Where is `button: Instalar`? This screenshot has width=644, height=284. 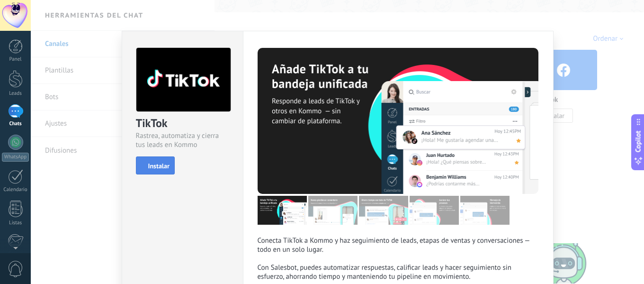
button: Instalar is located at coordinates (155, 165).